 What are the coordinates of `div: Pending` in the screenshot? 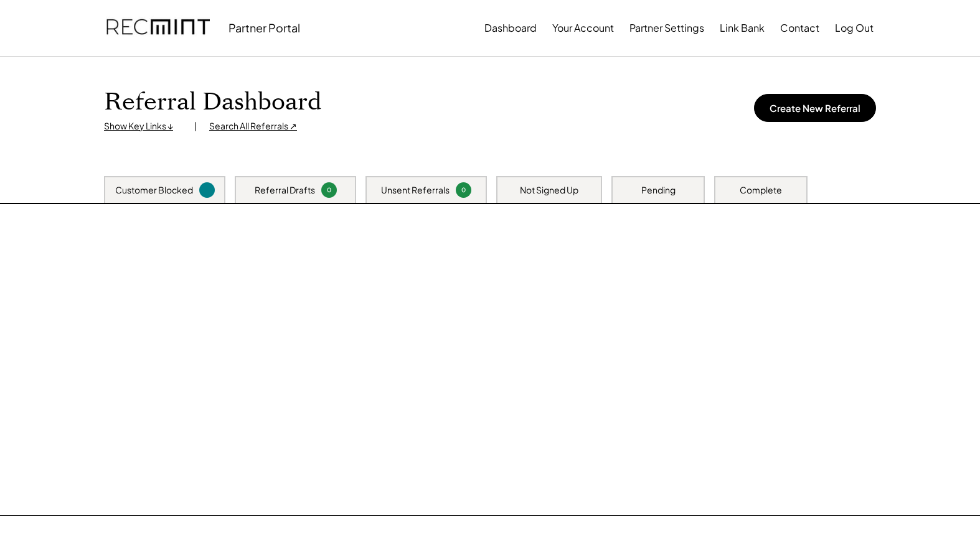 It's located at (658, 190).